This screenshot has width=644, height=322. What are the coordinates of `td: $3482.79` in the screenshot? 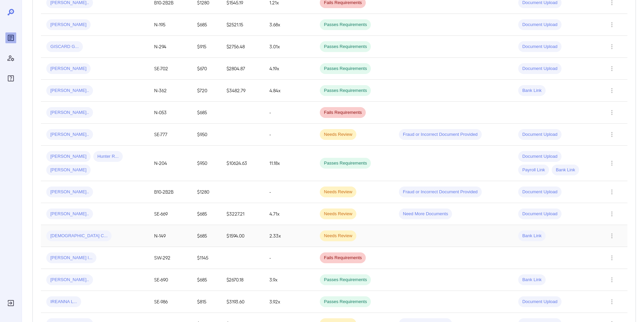 It's located at (242, 91).